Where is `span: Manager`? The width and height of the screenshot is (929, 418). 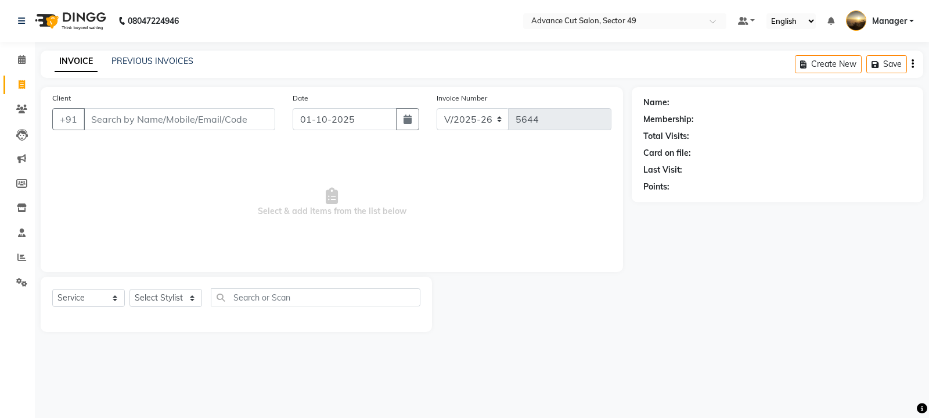 span: Manager is located at coordinates (890, 21).